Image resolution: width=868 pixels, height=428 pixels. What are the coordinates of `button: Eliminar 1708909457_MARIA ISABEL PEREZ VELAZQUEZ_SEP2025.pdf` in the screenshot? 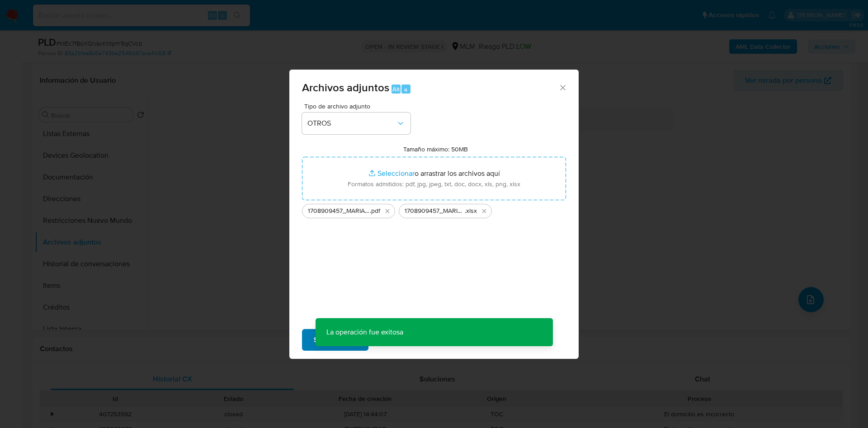 It's located at (387, 212).